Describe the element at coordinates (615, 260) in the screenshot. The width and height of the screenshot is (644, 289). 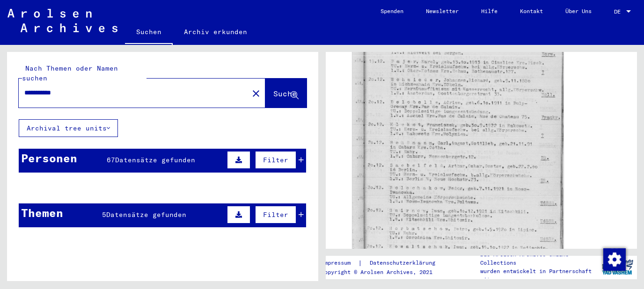
I see `img: Zustimmung ändern` at that location.